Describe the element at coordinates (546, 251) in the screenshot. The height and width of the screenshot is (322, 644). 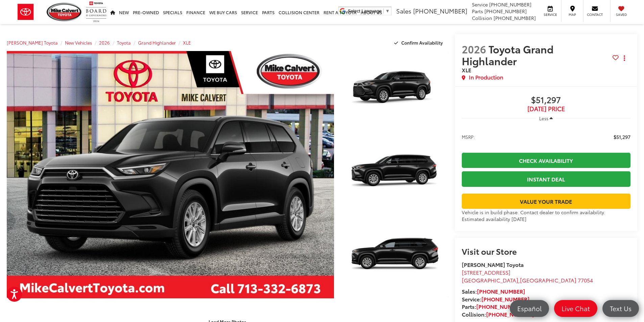
I see `h2: Visit our Store` at that location.